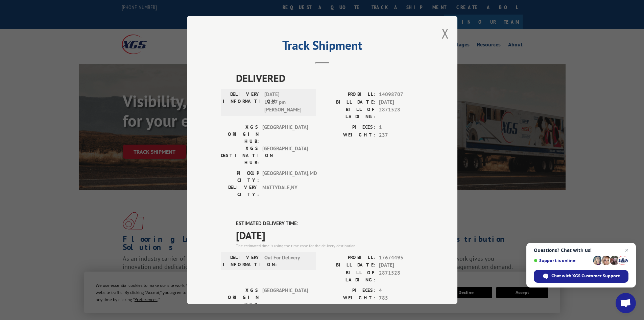 The width and height of the screenshot is (644, 320). What do you see at coordinates (322, 47) in the screenshot?
I see `h2: Track Shipment` at bounding box center [322, 47].